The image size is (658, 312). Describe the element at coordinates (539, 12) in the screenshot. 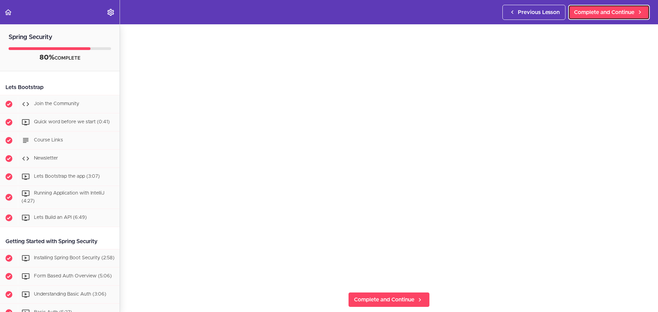

I see `span: Previous Lesson` at that location.